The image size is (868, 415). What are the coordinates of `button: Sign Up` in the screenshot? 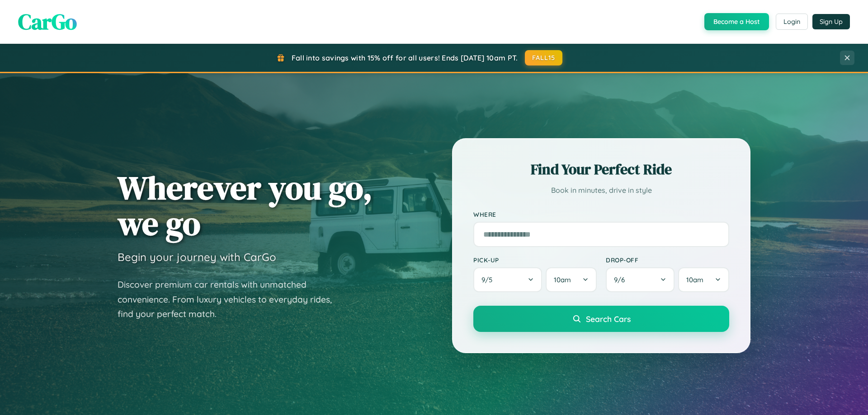 It's located at (831, 22).